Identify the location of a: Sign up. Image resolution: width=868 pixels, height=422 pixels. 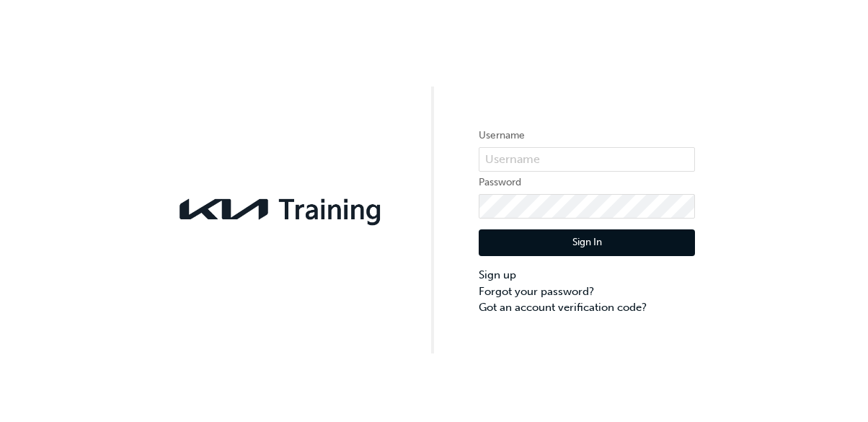
(587, 275).